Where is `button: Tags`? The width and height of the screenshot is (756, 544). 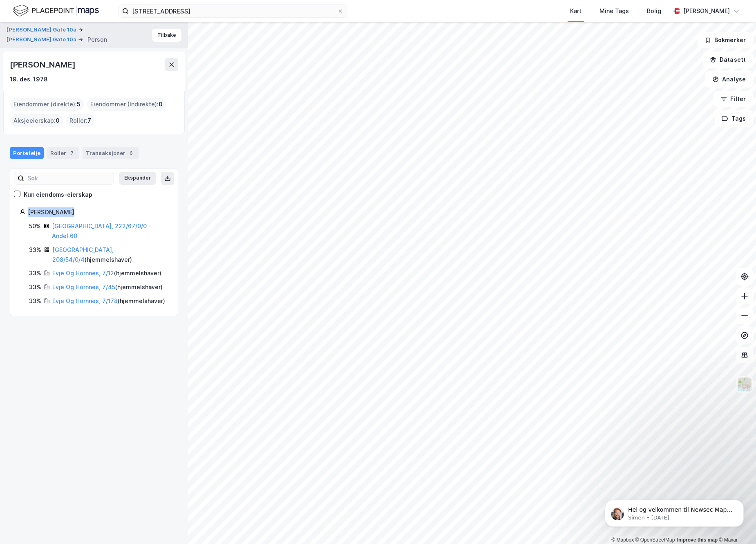 button: Tags is located at coordinates (734, 119).